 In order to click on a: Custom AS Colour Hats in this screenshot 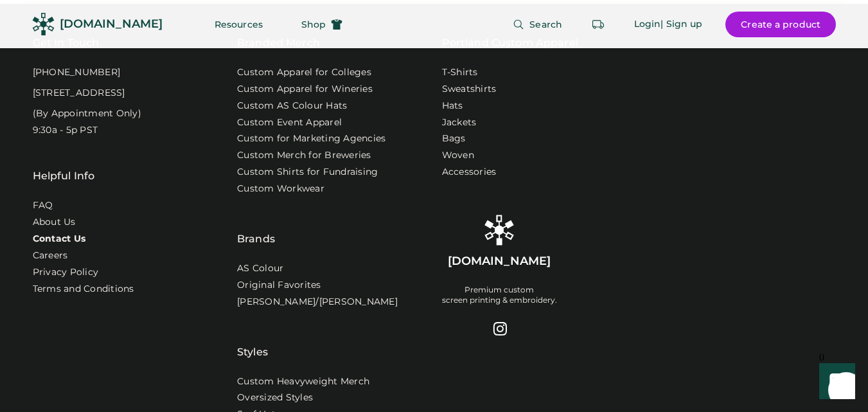, I will do `click(291, 106)`.